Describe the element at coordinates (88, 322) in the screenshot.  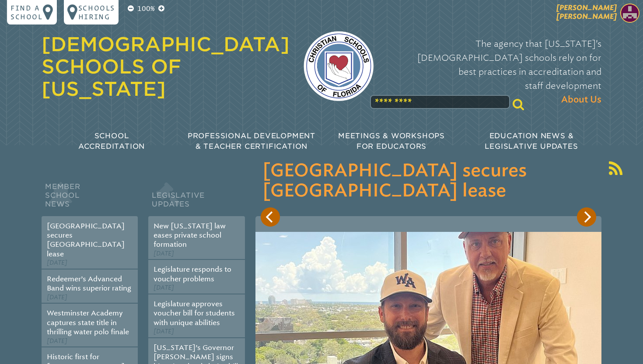
I see `a: Westminster Academy captures state title in thrilling water polo finale` at that location.